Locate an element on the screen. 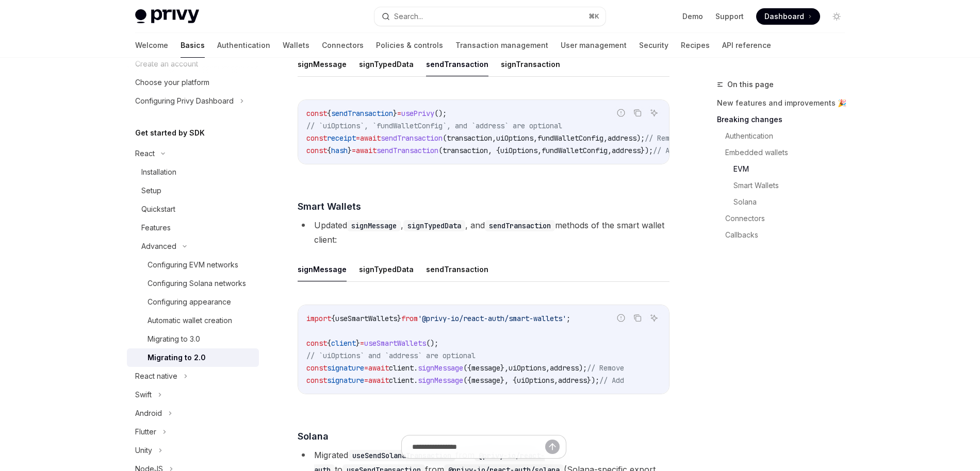  div: Choose your platform is located at coordinates (172, 83).